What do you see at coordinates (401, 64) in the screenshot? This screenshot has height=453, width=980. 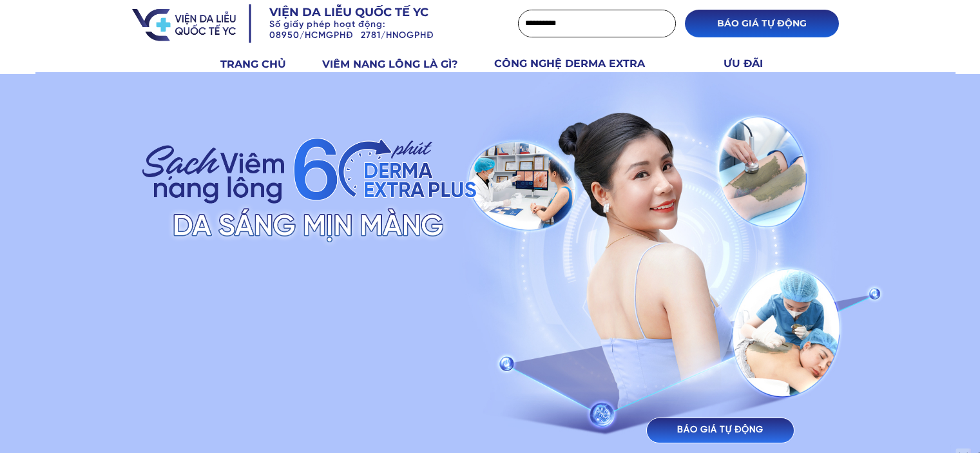 I see `h3: VIÊM NANG LÔNG LÀ GÌ?` at bounding box center [401, 64].